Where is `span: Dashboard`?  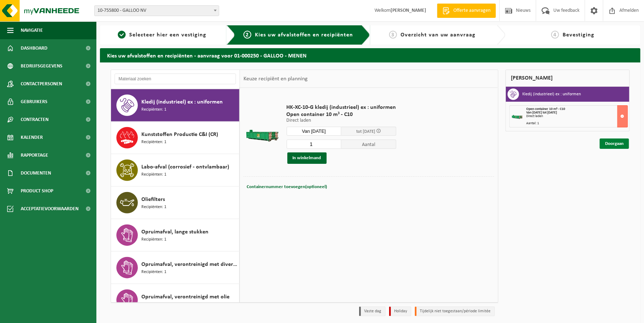
span: Dashboard is located at coordinates (34, 48).